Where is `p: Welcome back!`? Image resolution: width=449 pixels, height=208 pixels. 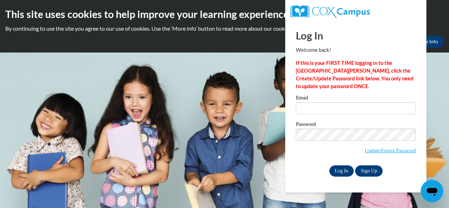 p: Welcome back! is located at coordinates (356, 50).